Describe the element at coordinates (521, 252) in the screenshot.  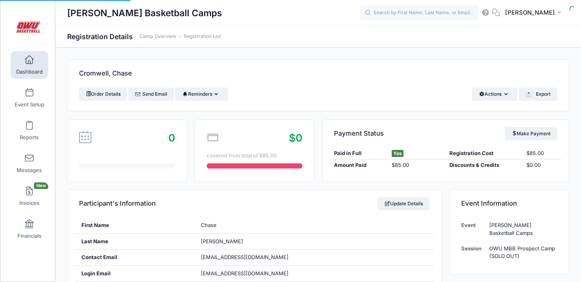
I see `td: OWU MBB Prospect Camp (SOLD OUT)` at that location.